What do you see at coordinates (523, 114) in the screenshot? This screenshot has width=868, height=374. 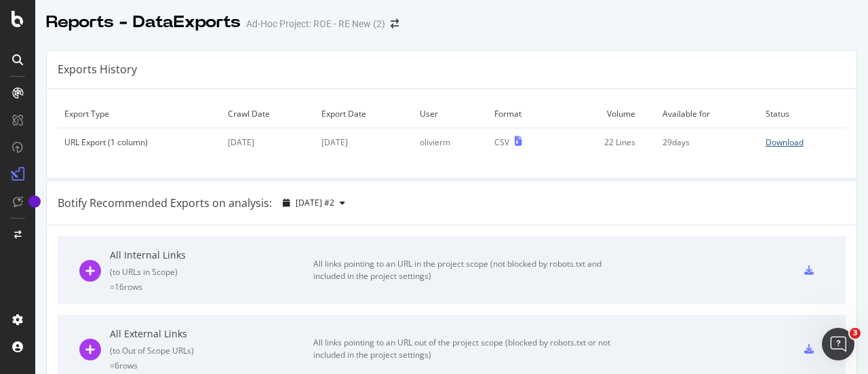 I see `td: Format` at bounding box center [523, 114].